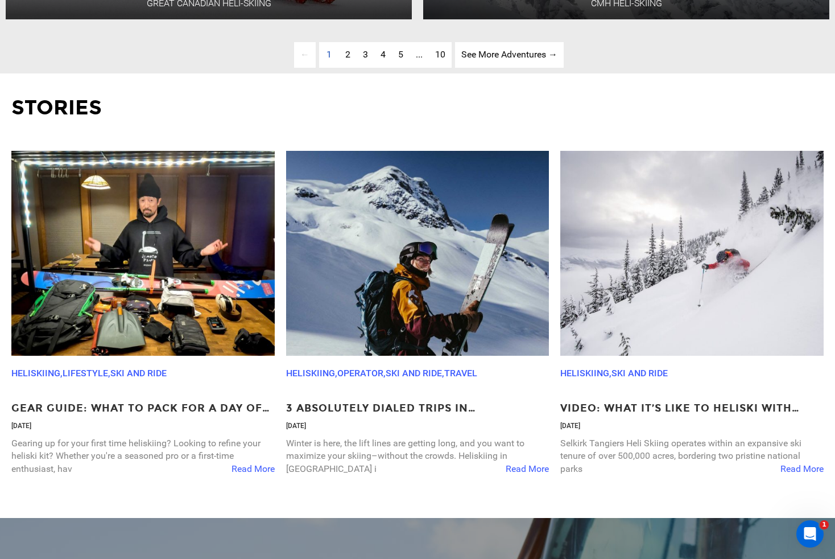 The image size is (835, 559). I want to click on span: 3, so click(365, 54).